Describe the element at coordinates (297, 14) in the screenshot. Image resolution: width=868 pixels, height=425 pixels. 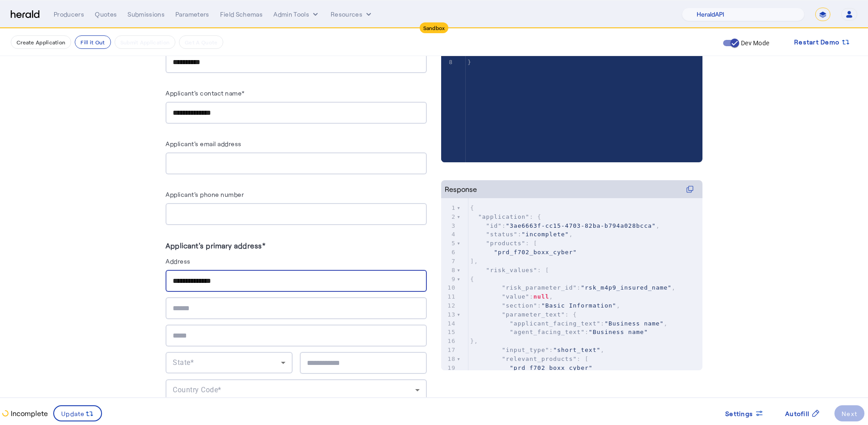
I see `button: internal dropdown menu` at that location.